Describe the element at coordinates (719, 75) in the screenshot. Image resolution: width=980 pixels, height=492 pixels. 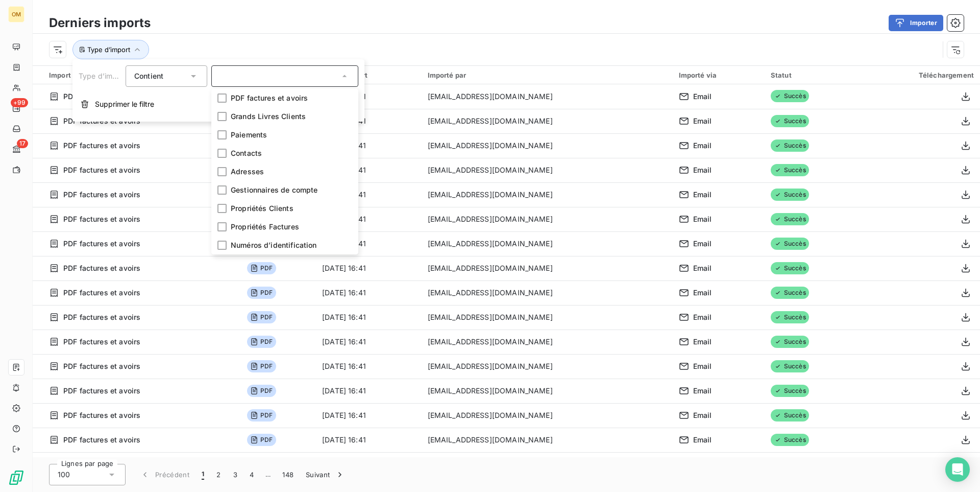
I see `div: Importé via` at that location.